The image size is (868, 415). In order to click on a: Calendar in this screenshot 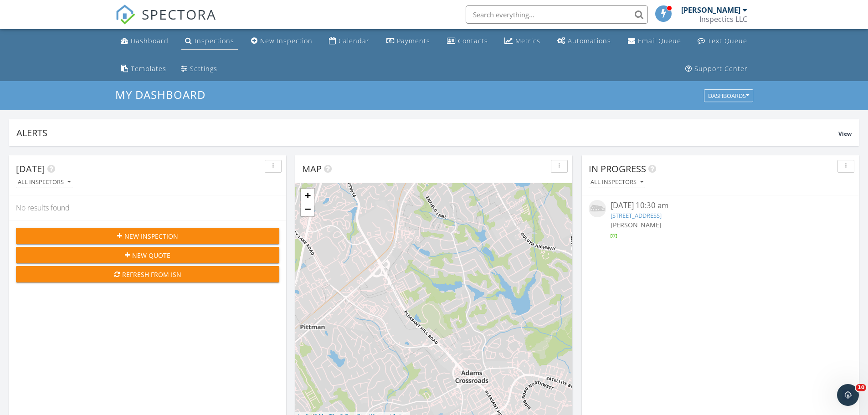, I will do `click(349, 41)`.